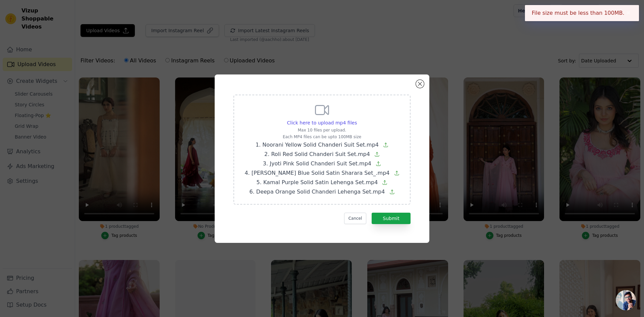 This screenshot has width=644, height=317. Describe the element at coordinates (321, 137) in the screenshot. I see `p: Each MP4 files can be upto 100MB size` at that location.